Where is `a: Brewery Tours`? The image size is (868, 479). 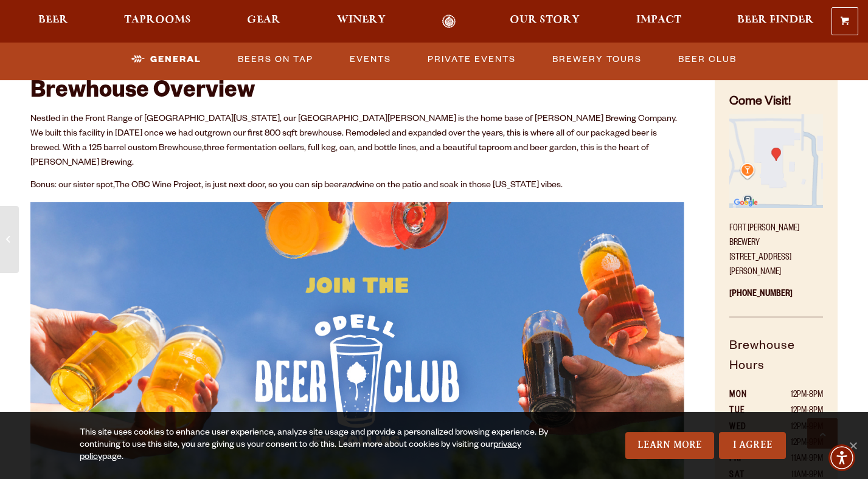 a: Brewery Tours is located at coordinates (597, 60).